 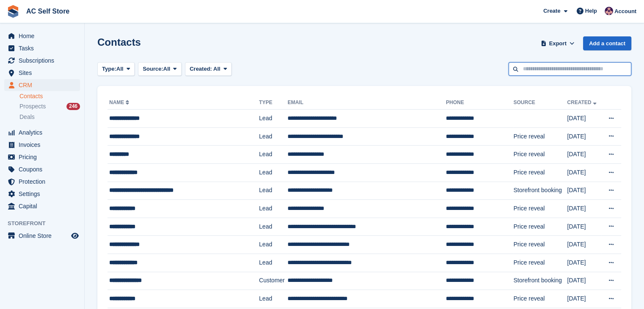 What do you see at coordinates (44, 60) in the screenshot?
I see `span: Subscriptions` at bounding box center [44, 60].